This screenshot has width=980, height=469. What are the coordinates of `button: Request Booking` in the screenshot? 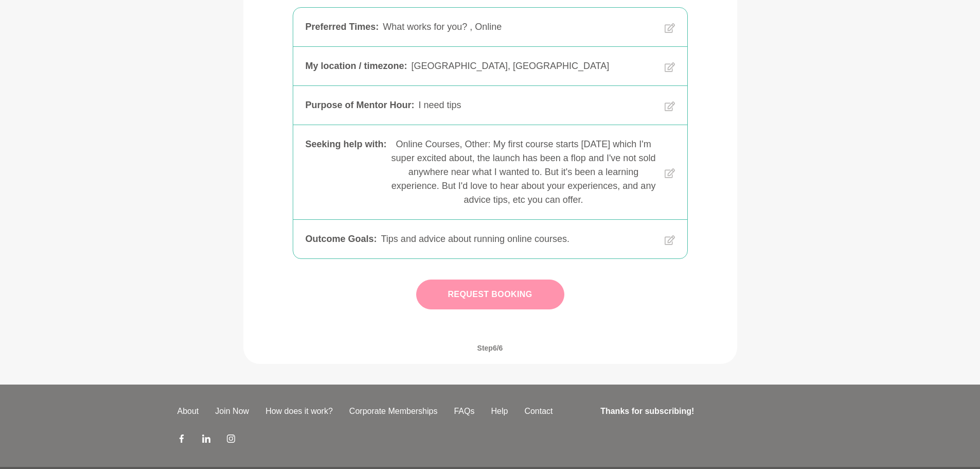 It's located at (490, 295).